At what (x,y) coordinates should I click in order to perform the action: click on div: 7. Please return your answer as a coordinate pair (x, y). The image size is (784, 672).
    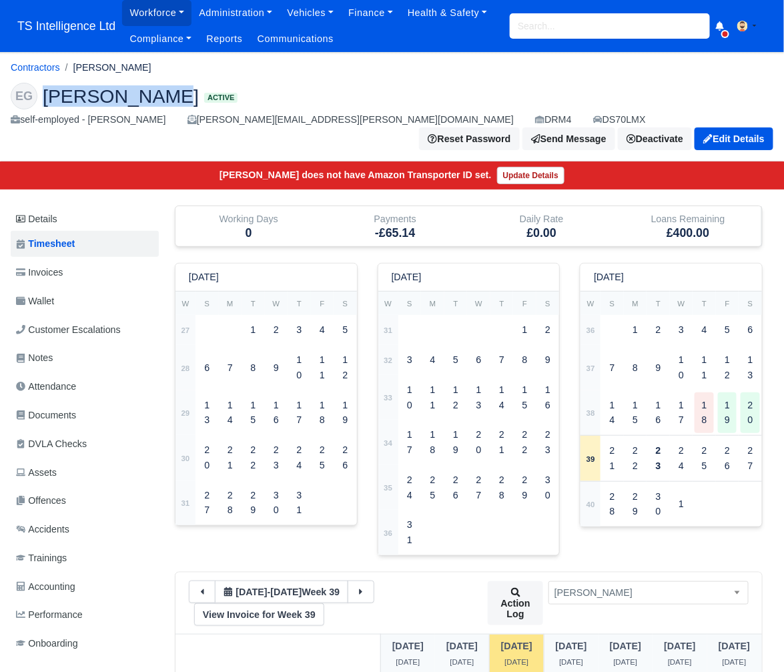
    Looking at the image, I should click on (230, 368).